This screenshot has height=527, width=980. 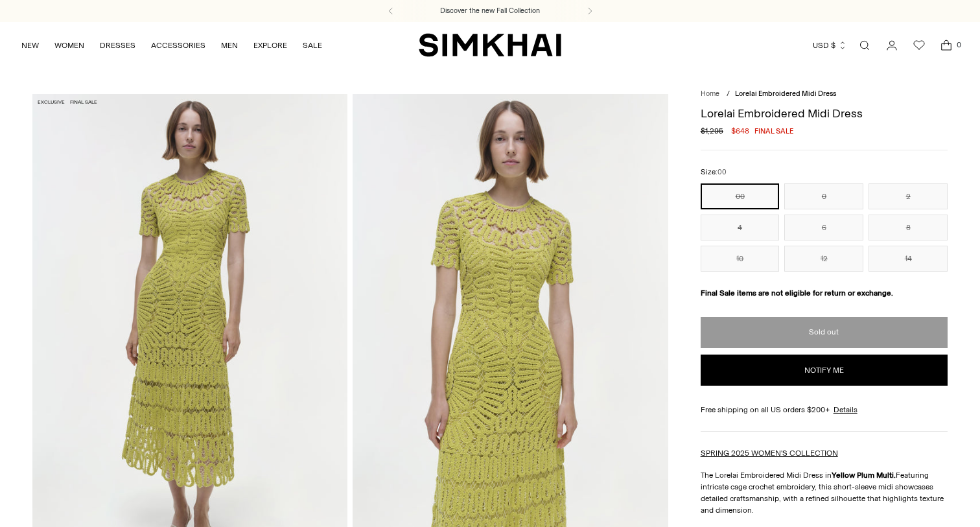 What do you see at coordinates (117, 45) in the screenshot?
I see `a: DRESSES` at bounding box center [117, 45].